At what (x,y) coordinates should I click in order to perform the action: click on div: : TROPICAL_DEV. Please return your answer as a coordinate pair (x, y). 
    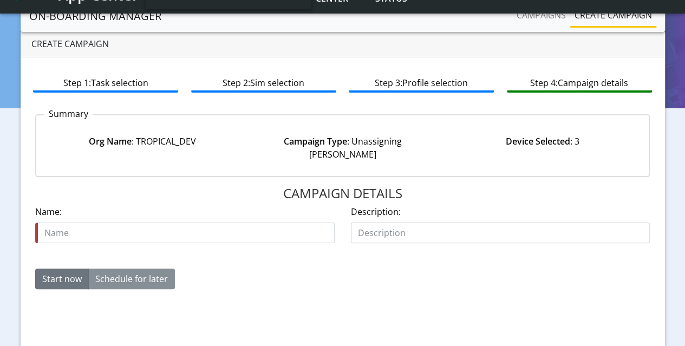
    Looking at the image, I should click on (142, 148).